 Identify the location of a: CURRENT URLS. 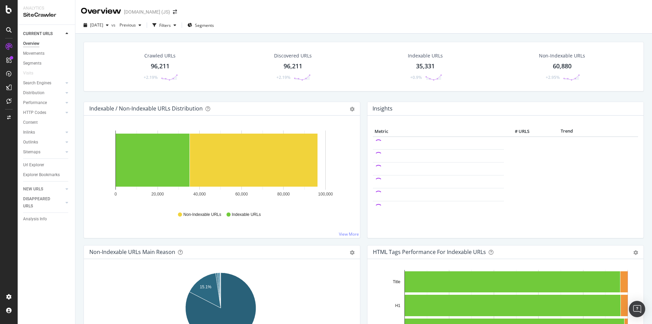
(43, 34).